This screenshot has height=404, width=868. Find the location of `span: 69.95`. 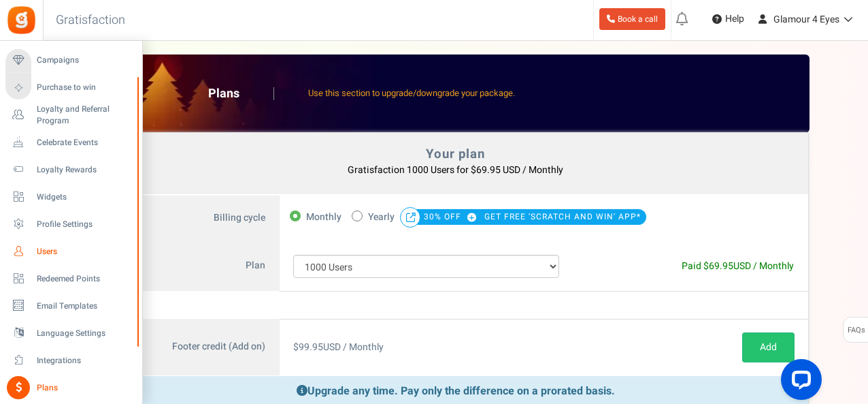

span: 69.95 is located at coordinates (722, 266).